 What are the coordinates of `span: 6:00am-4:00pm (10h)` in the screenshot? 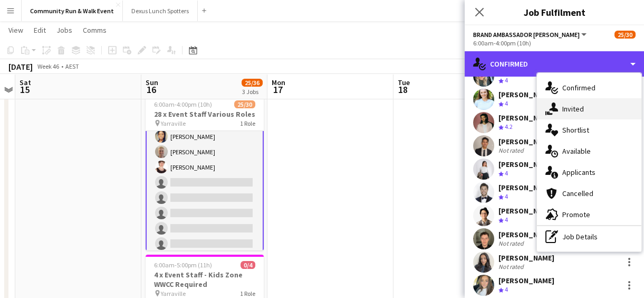 It's located at (183, 104).